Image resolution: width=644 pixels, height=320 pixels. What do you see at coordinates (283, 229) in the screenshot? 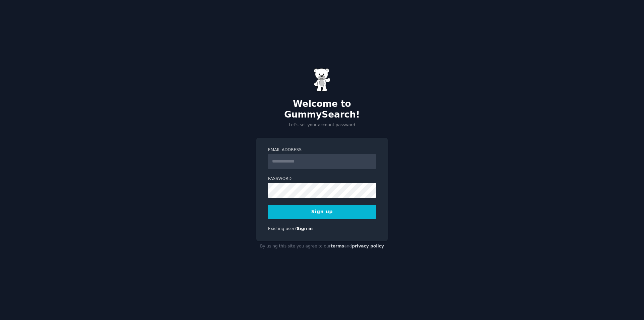
I see `span: Existing user?` at bounding box center [283, 229].